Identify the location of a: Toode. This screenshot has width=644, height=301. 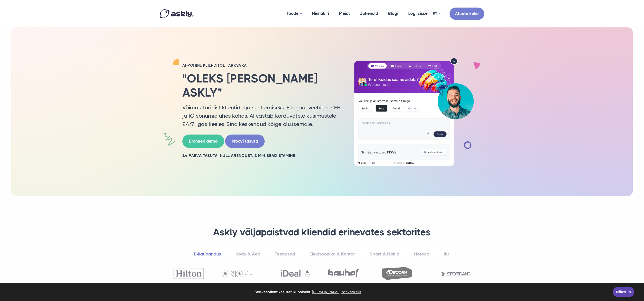
(294, 14).